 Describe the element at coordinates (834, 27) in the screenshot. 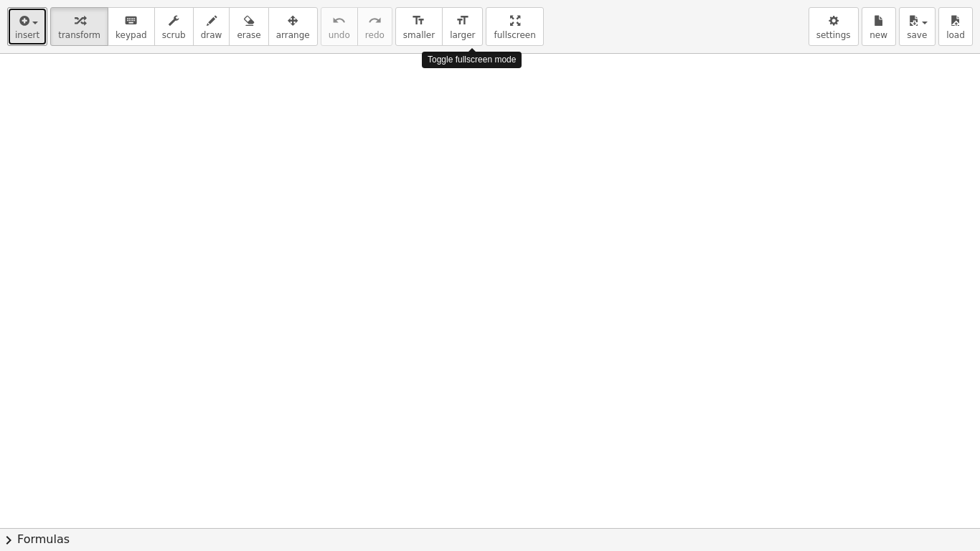

I see `button: settings` at that location.